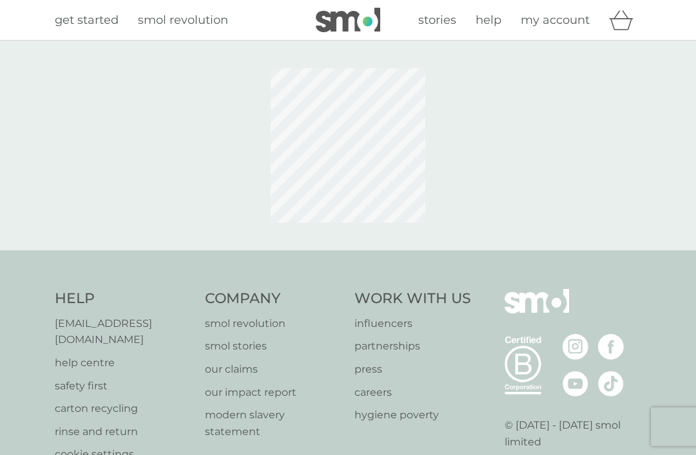 Image resolution: width=696 pixels, height=455 pixels. What do you see at coordinates (273, 370) in the screenshot?
I see `a: our claims` at bounding box center [273, 370].